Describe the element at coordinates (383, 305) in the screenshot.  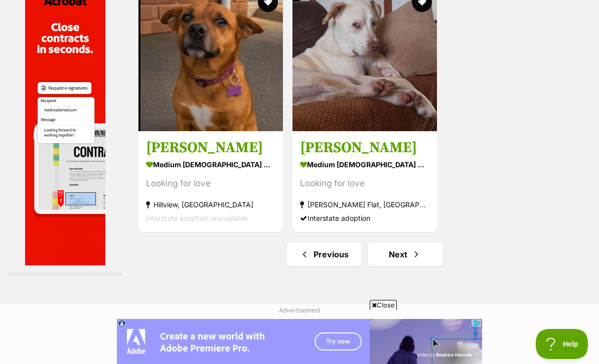
I see `span: Close` at that location.